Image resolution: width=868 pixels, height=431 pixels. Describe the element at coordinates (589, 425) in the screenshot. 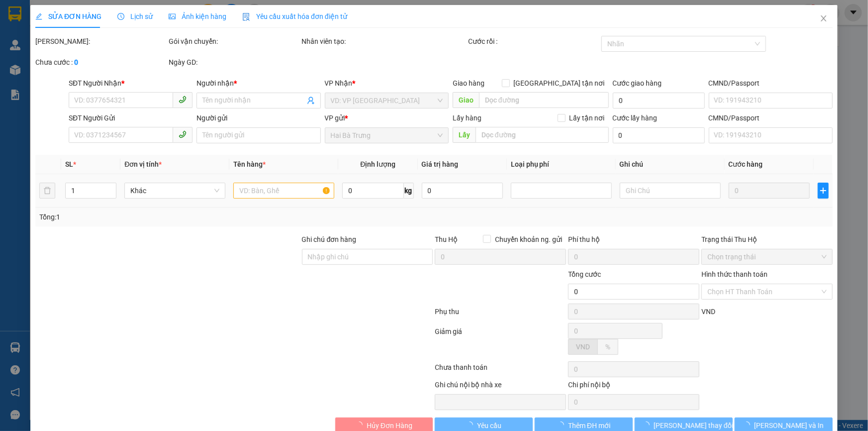

I see `span: Thêm ĐH mới` at that location.